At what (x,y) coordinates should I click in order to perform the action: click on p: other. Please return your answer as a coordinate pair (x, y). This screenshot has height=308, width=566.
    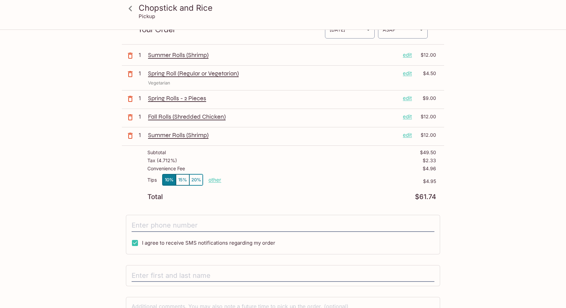
    Looking at the image, I should click on (215, 180).